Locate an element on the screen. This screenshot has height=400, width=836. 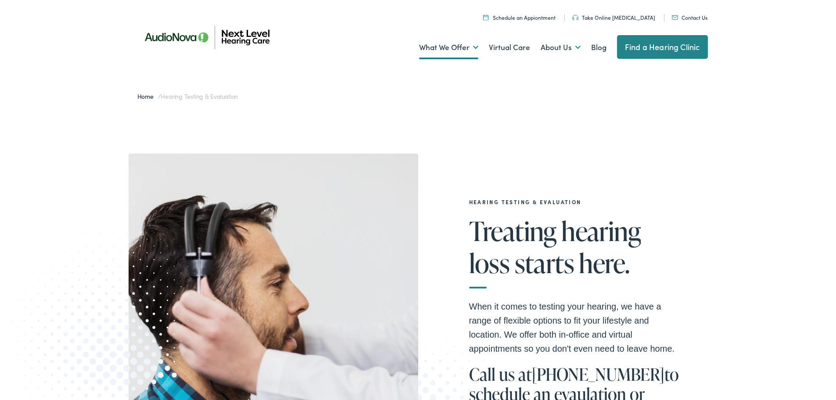
span: starts is located at coordinates (544, 263).